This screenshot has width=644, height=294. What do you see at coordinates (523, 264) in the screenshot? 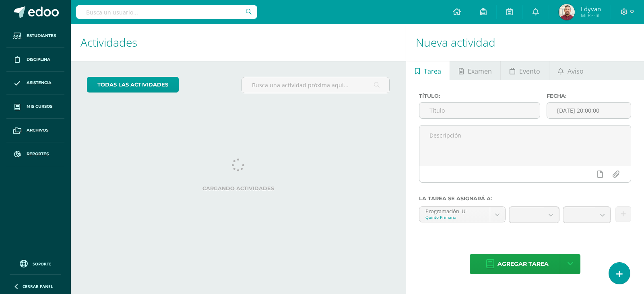
I see `span: Agregar tarea` at bounding box center [523, 264].